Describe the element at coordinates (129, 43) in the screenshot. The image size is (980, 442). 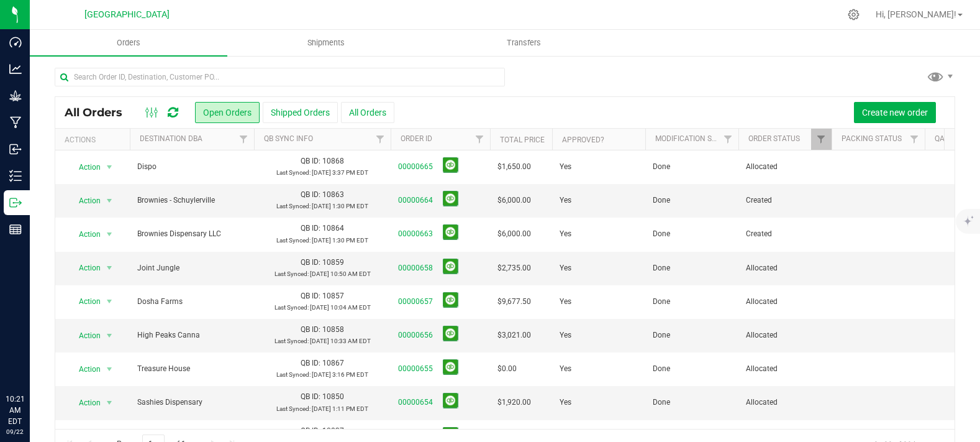
I see `span: Orders` at that location.